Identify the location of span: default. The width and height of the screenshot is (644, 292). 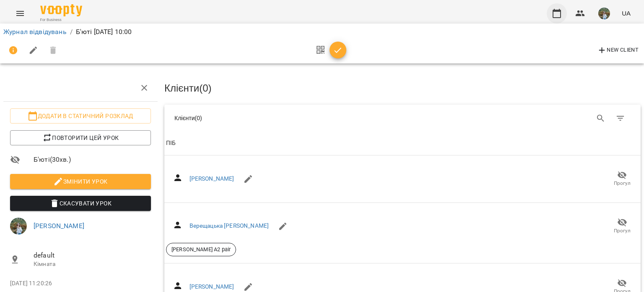
(92, 255).